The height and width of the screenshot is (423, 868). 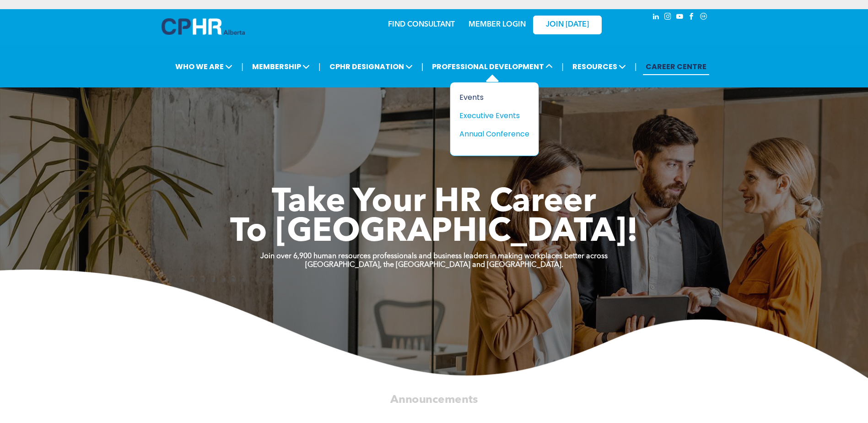 I want to click on a: youtube, so click(x=679, y=17).